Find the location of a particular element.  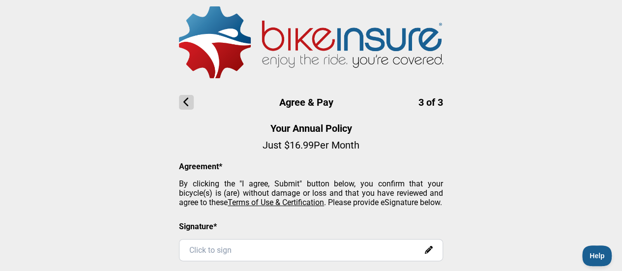

span: 3 of 3 is located at coordinates (431, 102).